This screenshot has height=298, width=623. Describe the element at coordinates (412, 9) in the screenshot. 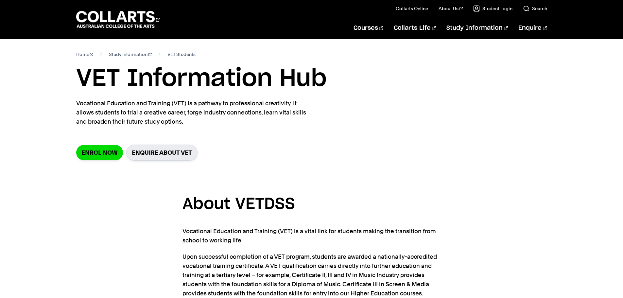

I see `a: Collarts Online` at that location.